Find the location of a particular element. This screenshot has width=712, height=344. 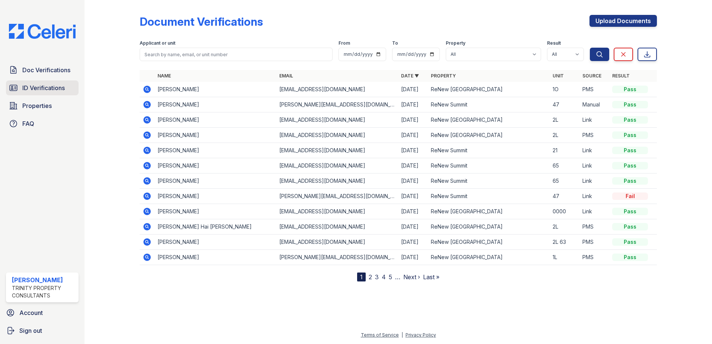

span: Sign out is located at coordinates (31, 331).